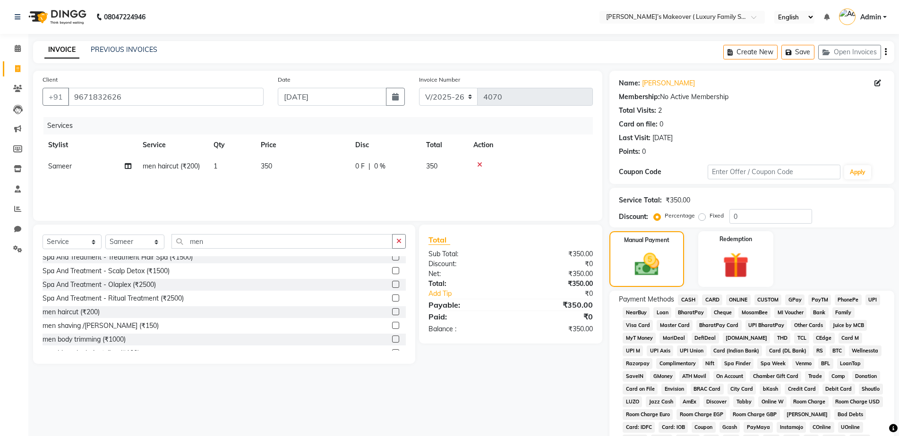  Describe the element at coordinates (857, 172) in the screenshot. I see `button: Apply` at that location.